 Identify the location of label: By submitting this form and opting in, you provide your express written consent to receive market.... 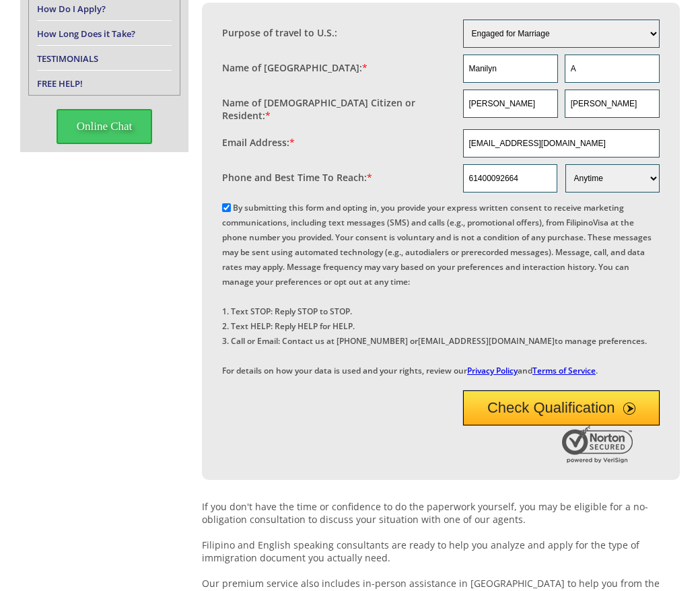
(437, 288).